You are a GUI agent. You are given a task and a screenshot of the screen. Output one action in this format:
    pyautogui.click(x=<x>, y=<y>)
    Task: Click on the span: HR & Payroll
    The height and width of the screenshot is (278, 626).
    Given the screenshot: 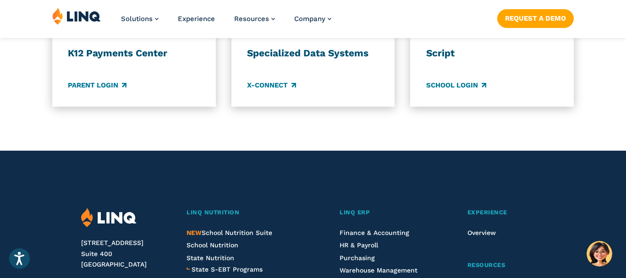 What is the action you would take?
    pyautogui.click(x=359, y=245)
    